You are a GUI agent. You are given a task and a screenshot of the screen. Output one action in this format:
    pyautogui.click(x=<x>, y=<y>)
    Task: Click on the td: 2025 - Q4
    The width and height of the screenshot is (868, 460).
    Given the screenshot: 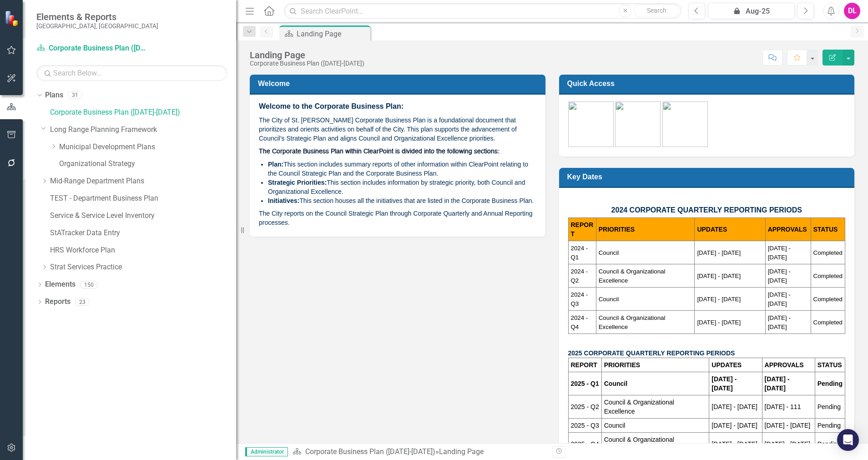 What is the action you would take?
    pyautogui.click(x=584, y=444)
    